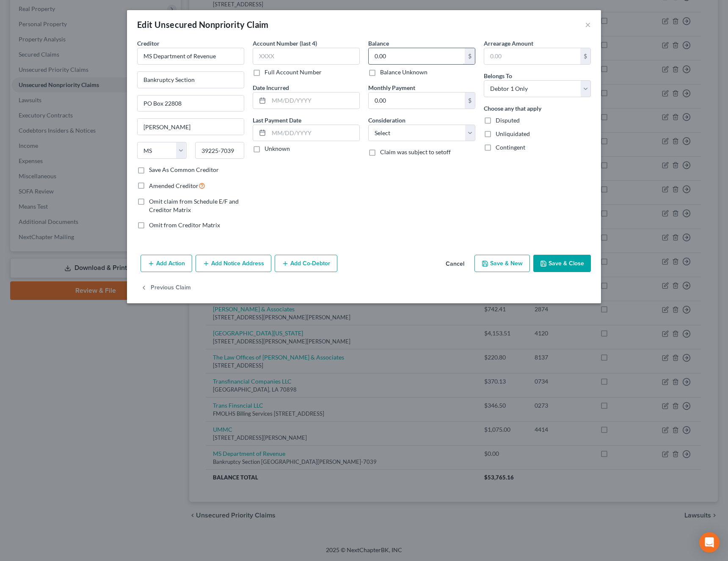  I want to click on label: Full Account Number, so click(293, 72).